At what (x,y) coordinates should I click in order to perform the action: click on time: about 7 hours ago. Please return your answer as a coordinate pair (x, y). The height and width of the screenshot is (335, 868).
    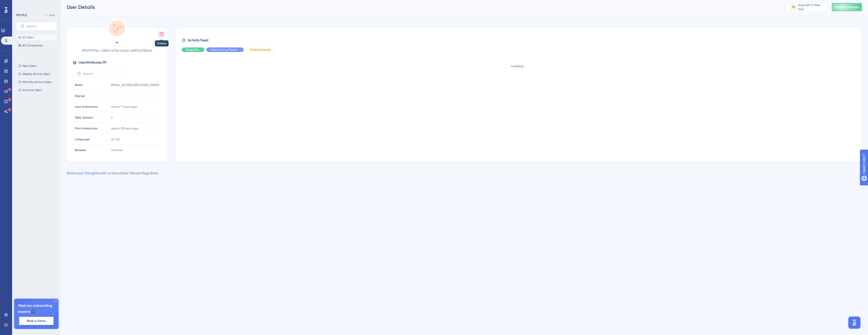
    Looking at the image, I should click on (124, 107).